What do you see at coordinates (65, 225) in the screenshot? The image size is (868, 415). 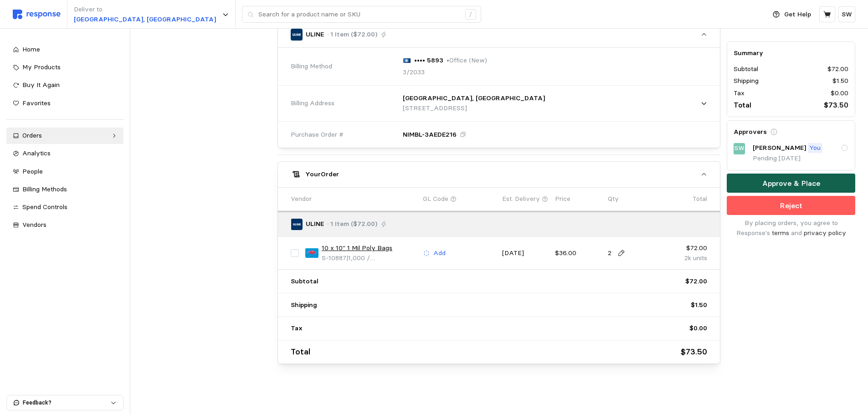 I see `a: Vendors` at bounding box center [65, 225].